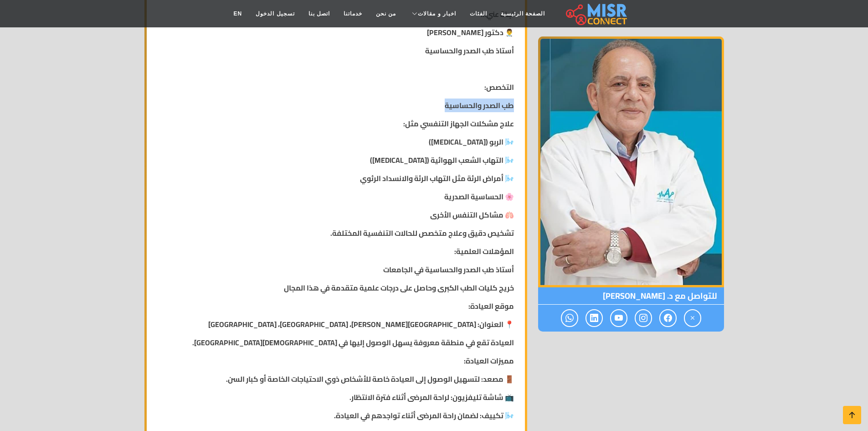  I want to click on strong: 📺 شاشة تليفزيون: لراحة المرضى أثناء فترة الانتظار., so click(431, 397).